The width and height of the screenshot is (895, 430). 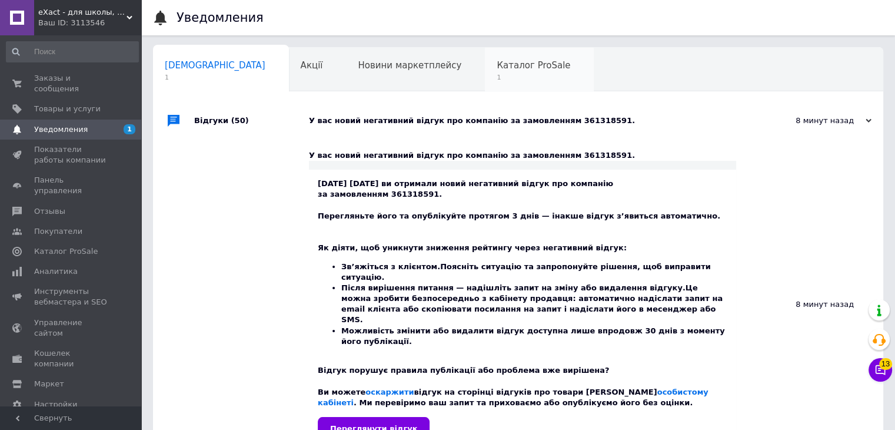 What do you see at coordinates (534, 304) in the screenshot?
I see `li: Це можна зробити безпосередньо з кабінету продавця: автоматично надіслати запит на email клієнта ...` at bounding box center [534, 304].